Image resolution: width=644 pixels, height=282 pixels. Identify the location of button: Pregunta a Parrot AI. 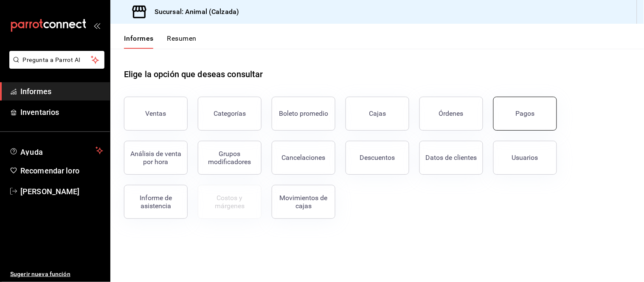
(57, 60).